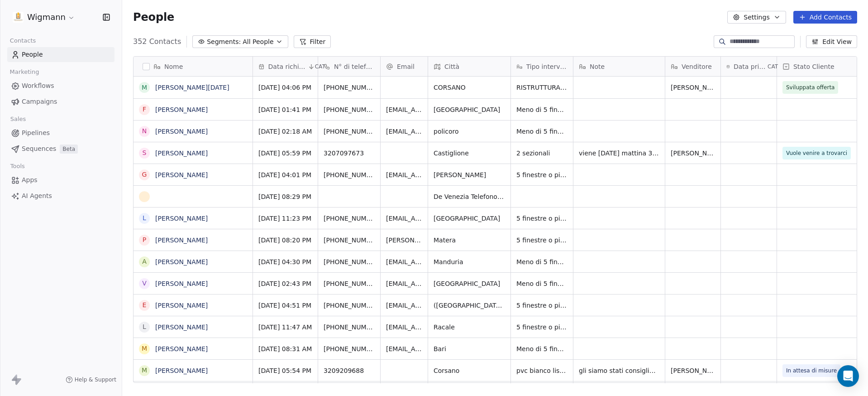 The width and height of the screenshot is (868, 396). I want to click on div: Data primo contattoCAT, so click(749, 66).